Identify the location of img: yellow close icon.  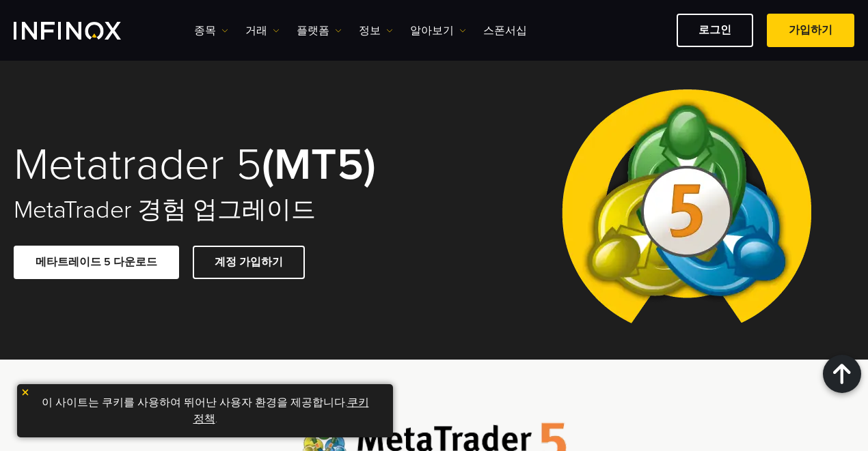
(25, 392).